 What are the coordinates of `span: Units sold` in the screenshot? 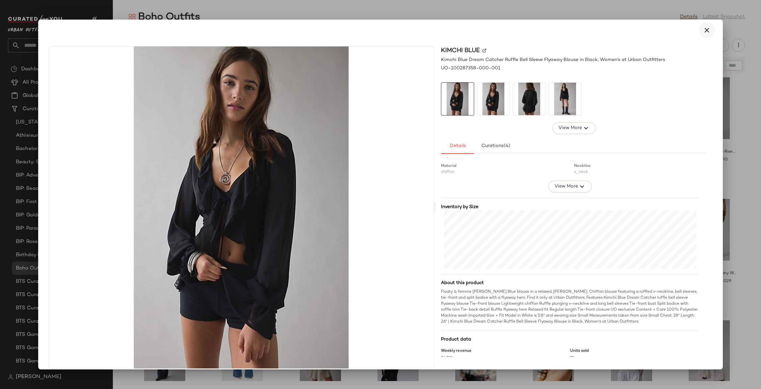 It's located at (579, 351).